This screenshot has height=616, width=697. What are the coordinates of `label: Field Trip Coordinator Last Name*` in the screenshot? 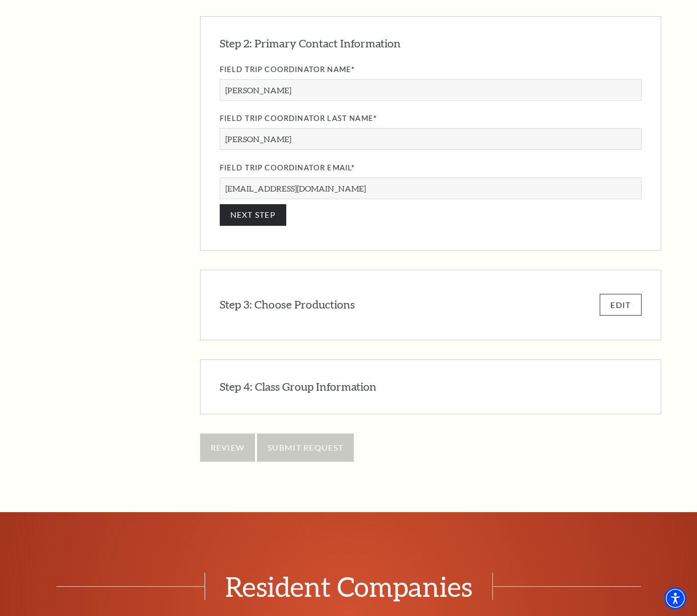 It's located at (431, 119).